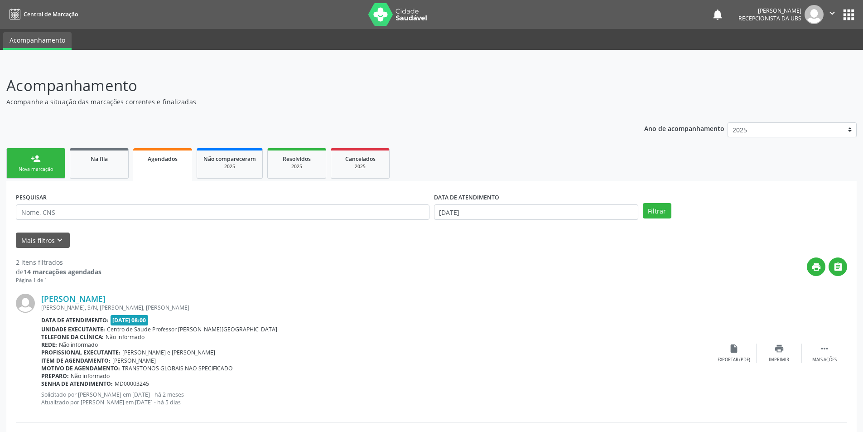 The image size is (863, 432). What do you see at coordinates (58, 271) in the screenshot?
I see `div: de` at bounding box center [58, 271].